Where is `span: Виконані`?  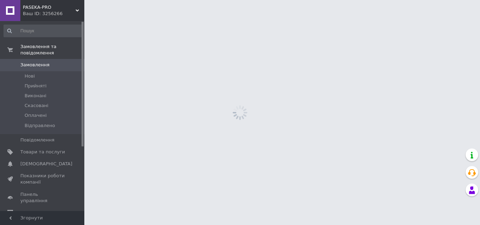 span: Виконані is located at coordinates (36, 96).